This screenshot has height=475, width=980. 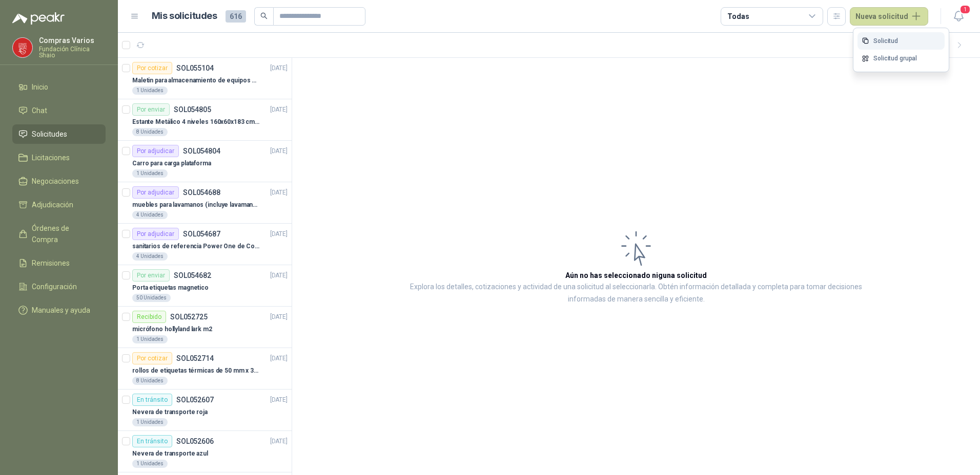 I want to click on span: Chat, so click(x=40, y=111).